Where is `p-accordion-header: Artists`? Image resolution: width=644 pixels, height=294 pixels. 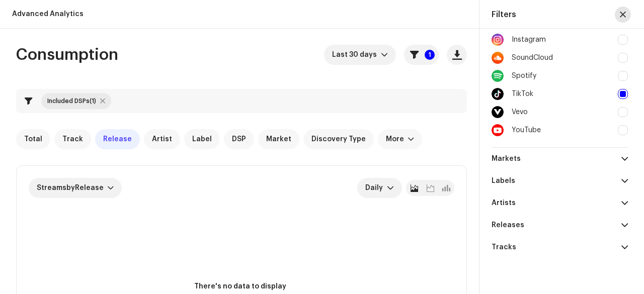 p-accordion-header: Artists is located at coordinates (560, 203).